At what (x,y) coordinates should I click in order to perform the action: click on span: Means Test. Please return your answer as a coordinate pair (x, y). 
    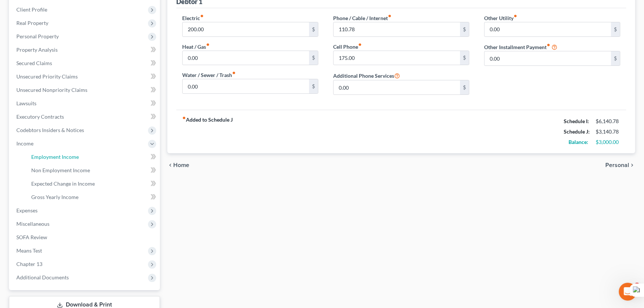
    Looking at the image, I should click on (29, 250).